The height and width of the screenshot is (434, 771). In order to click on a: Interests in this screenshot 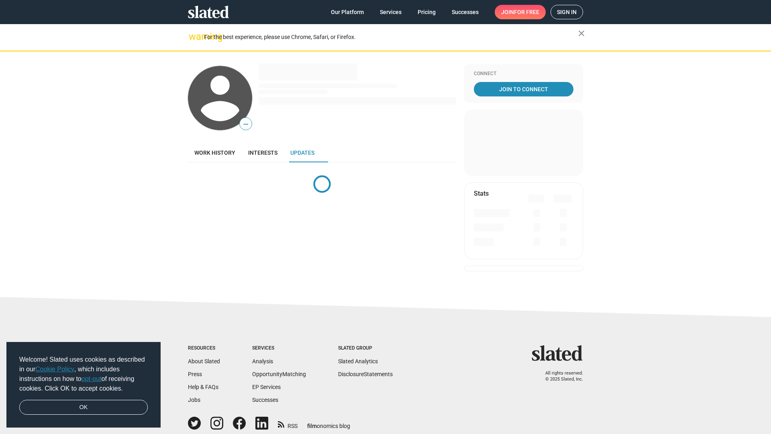, I will do `click(263, 153)`.